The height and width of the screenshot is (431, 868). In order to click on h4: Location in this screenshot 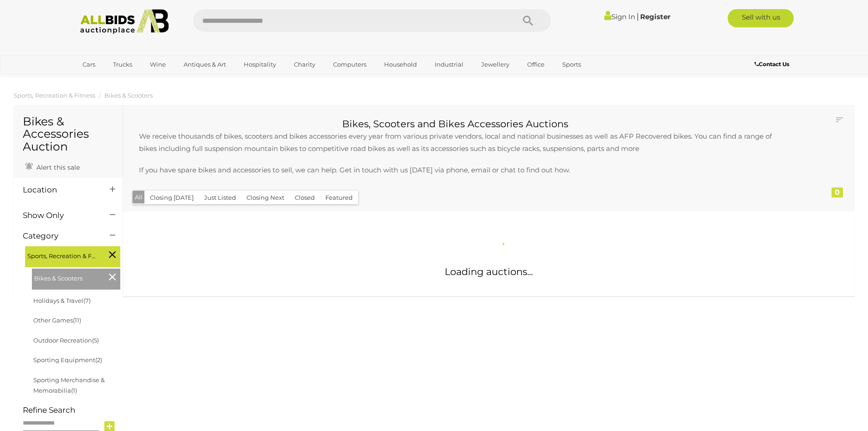, I will do `click(59, 190)`.